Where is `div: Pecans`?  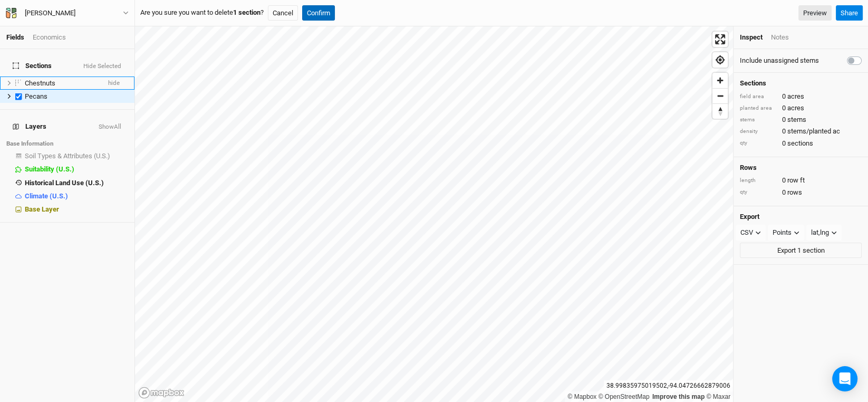
div: Pecans is located at coordinates (76, 96).